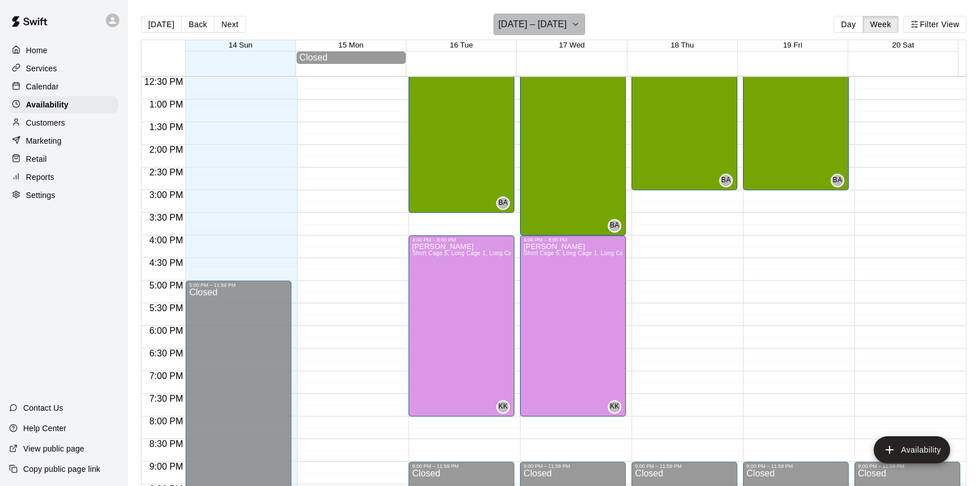  Describe the element at coordinates (351, 45) in the screenshot. I see `button: 15 Mon` at that location.